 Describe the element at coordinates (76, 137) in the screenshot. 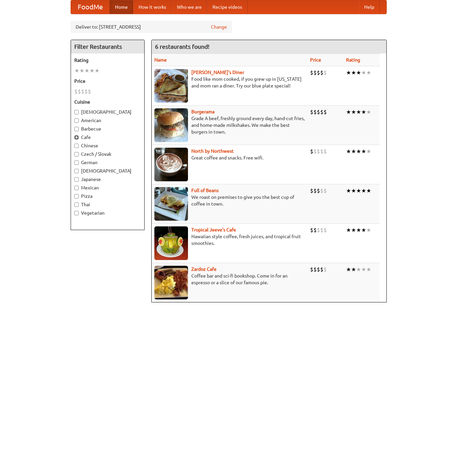

I see `input: Cafe` at that location.